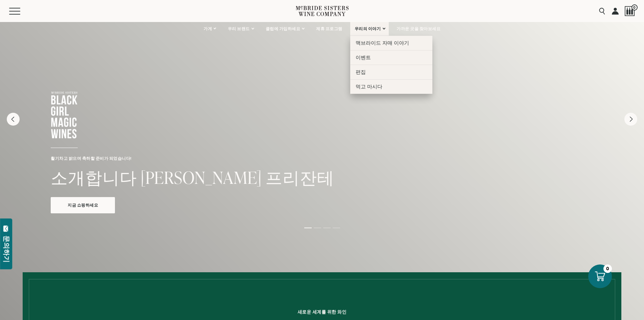 The width and height of the screenshot is (644, 320). What do you see at coordinates (283, 28) in the screenshot?
I see `font: 클럽에 가입하세요` at bounding box center [283, 28].